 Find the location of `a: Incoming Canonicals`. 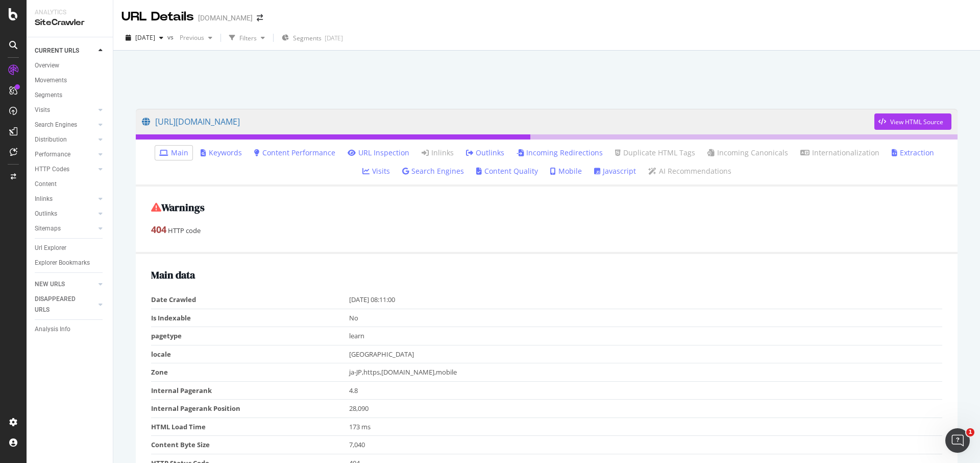

a: Incoming Canonicals is located at coordinates (748, 153).